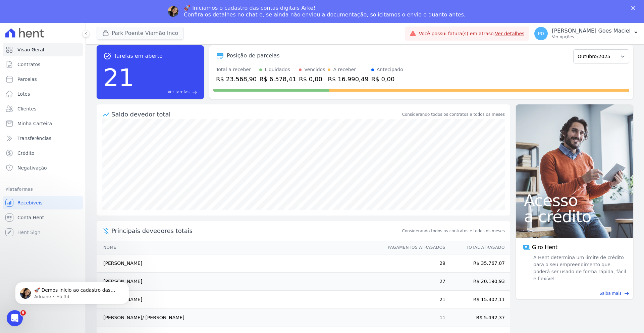 This screenshot has width=644, height=333. Describe the element at coordinates (31, 50) in the screenshot. I see `span: Visão Geral` at that location.